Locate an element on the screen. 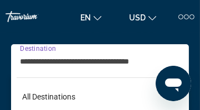 This screenshot has width=200, height=110. span: en is located at coordinates (85, 18).